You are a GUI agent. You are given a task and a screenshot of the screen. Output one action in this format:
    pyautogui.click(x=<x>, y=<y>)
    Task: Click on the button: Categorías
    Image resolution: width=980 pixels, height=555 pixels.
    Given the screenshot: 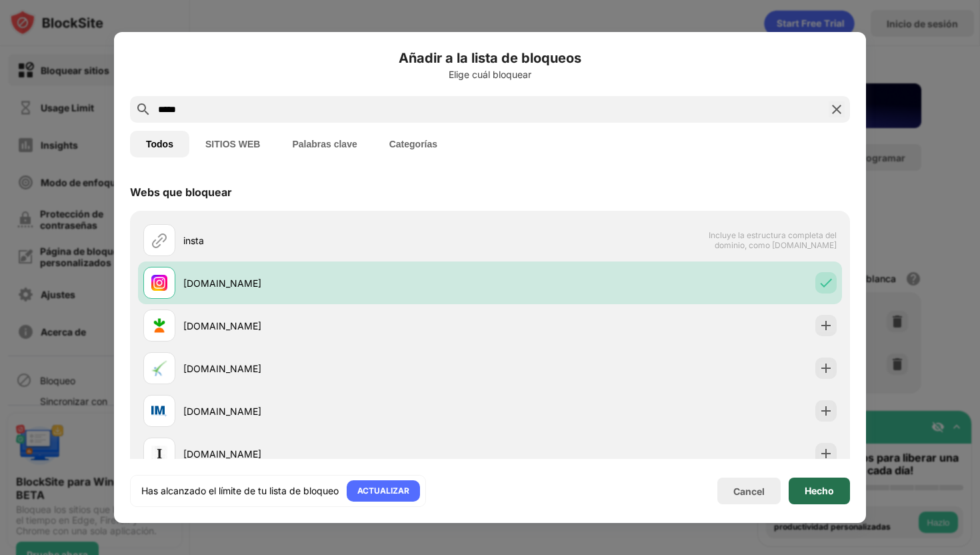 What is the action you would take?
    pyautogui.click(x=414, y=144)
    